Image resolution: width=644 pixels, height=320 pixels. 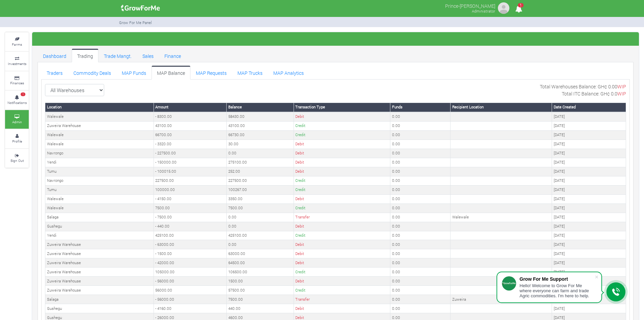 What do you see at coordinates (483, 11) in the screenshot?
I see `small: Administrator` at bounding box center [483, 11].